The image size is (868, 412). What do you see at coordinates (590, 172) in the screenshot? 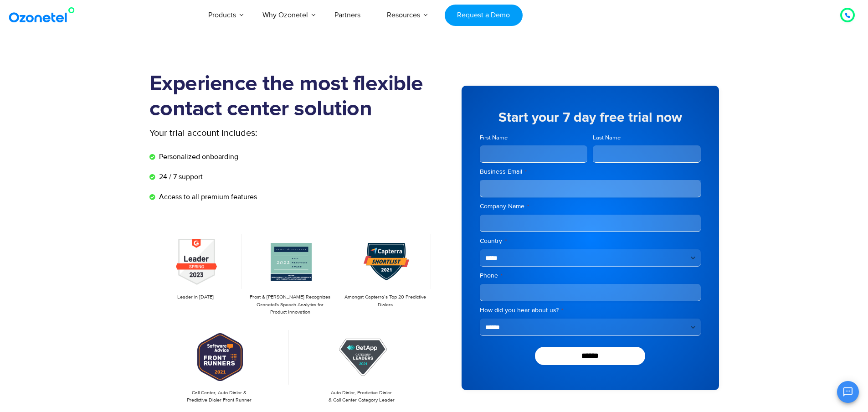
I see `label: Business Email` at bounding box center [590, 172].